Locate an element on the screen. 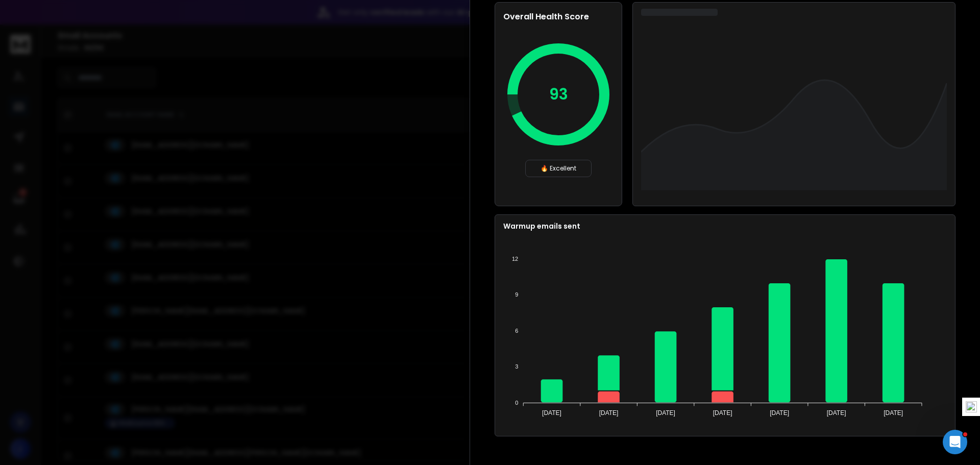  div: 🔥 Excellent is located at coordinates (558, 169).